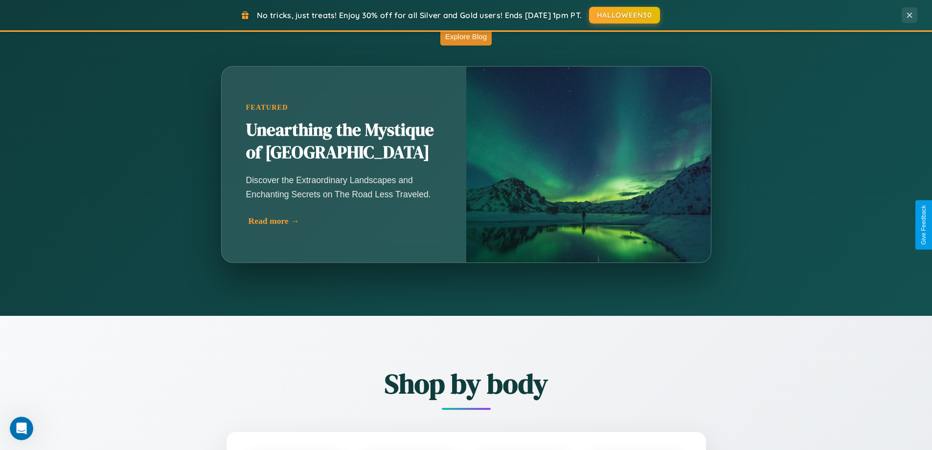 The width and height of the screenshot is (932, 450). I want to click on div: Give Feedback, so click(924, 225).